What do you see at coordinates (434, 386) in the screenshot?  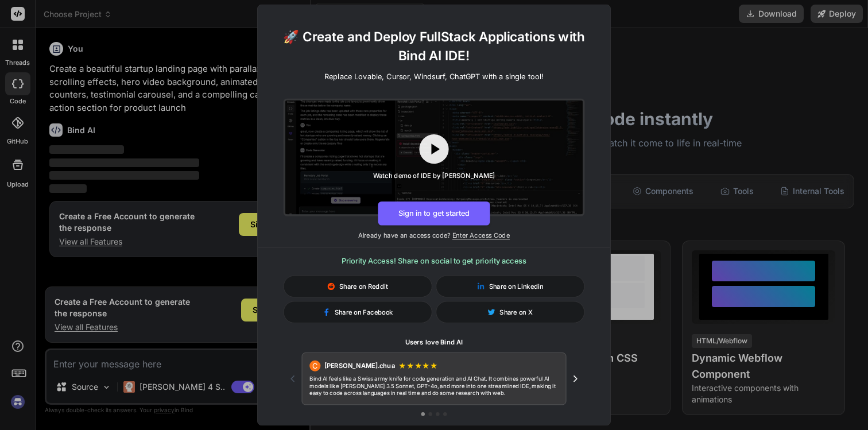 I see `p: Bind AI feels like a Swiss army knife for code generation and AI Chat. It combines powerful AI mo...` at bounding box center [434, 386].